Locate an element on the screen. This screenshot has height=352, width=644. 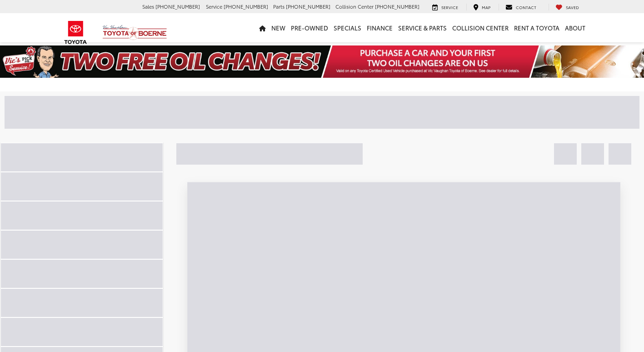
span: Map is located at coordinates (486, 7).